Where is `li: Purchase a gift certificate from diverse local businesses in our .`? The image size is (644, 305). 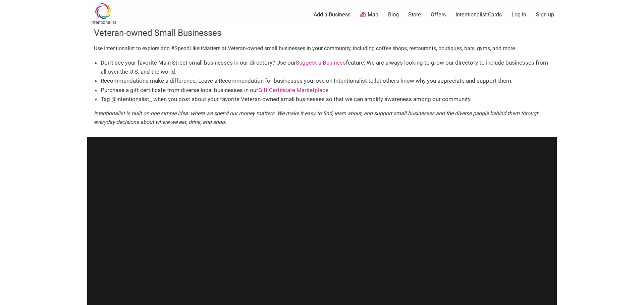 li: Purchase a gift certificate from diverse local businesses in our . is located at coordinates (325, 90).